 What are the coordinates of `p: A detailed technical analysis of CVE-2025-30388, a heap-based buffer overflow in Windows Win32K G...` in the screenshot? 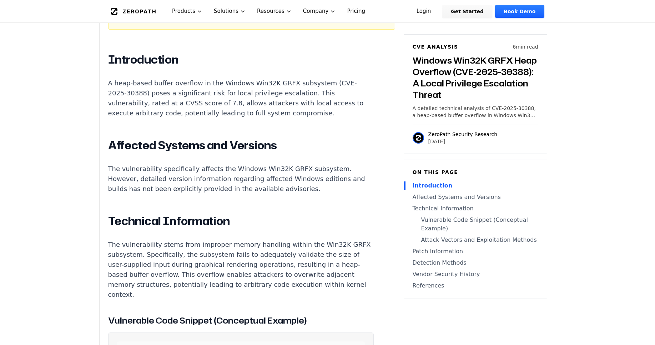 It's located at (475, 112).